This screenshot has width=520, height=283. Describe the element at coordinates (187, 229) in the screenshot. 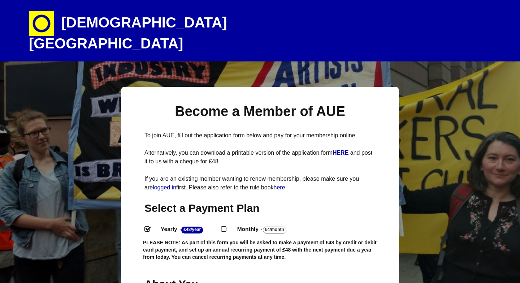

I see `label: Yearly - .` at that location.